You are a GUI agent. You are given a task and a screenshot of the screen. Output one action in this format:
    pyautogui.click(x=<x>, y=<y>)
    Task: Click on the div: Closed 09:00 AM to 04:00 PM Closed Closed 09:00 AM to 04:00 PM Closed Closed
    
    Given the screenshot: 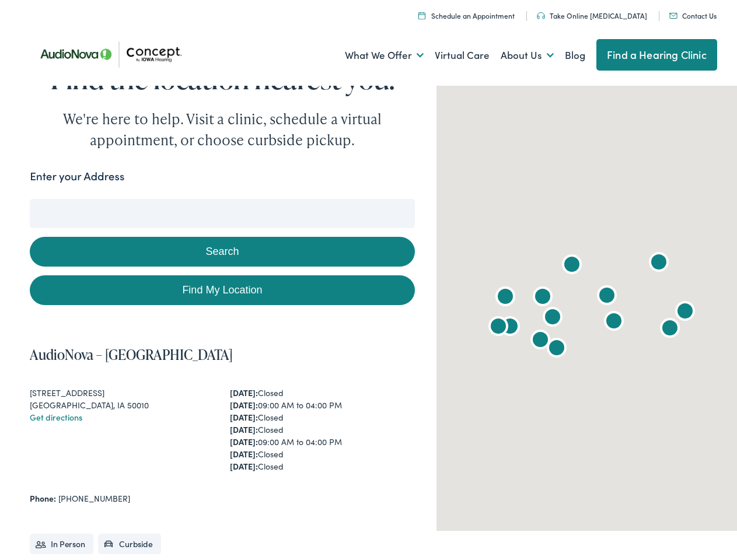 What is the action you would take?
    pyautogui.click(x=322, y=425)
    